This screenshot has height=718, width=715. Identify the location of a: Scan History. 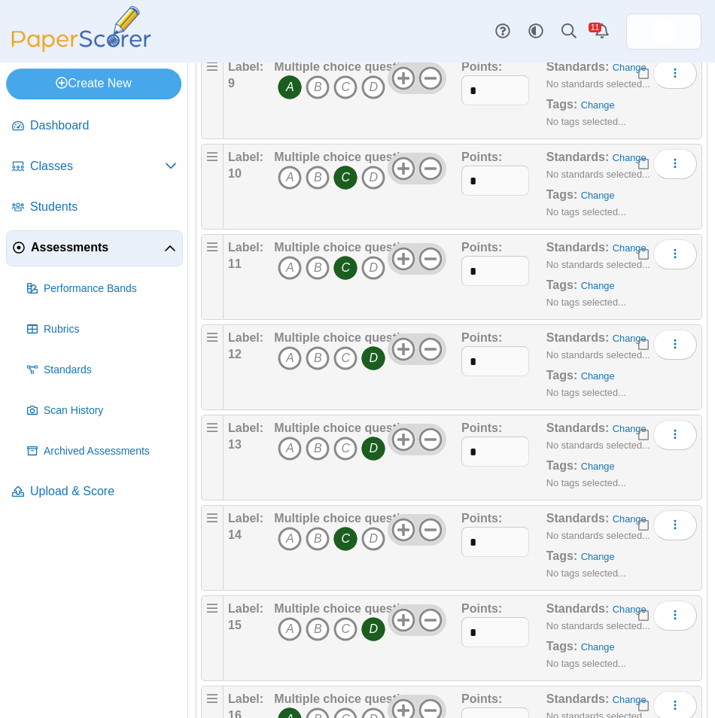
(102, 411).